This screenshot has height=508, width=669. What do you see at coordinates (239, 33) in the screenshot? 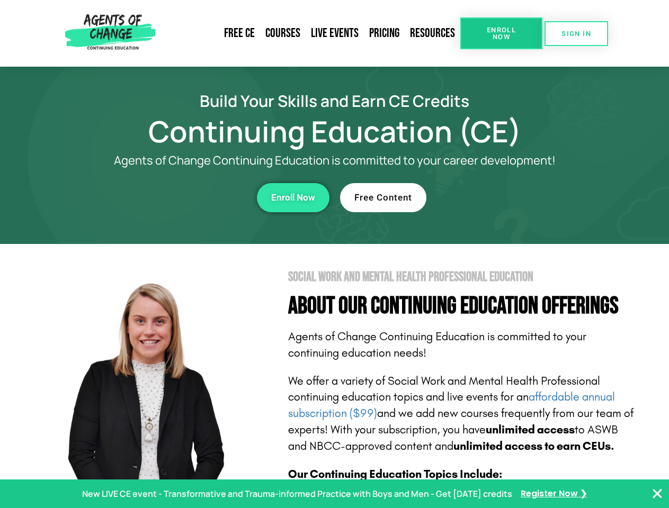
I see `a: Free CE` at bounding box center [239, 33].